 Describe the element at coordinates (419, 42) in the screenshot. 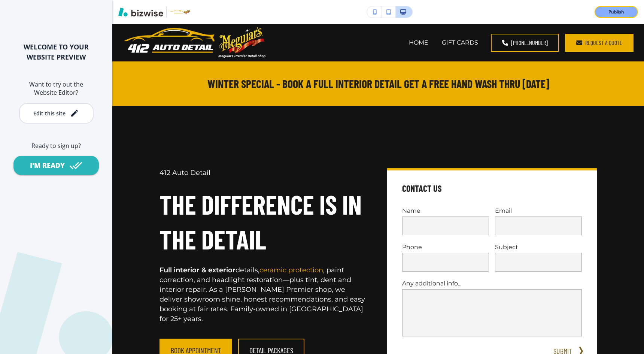

I see `p: HOME` at that location.